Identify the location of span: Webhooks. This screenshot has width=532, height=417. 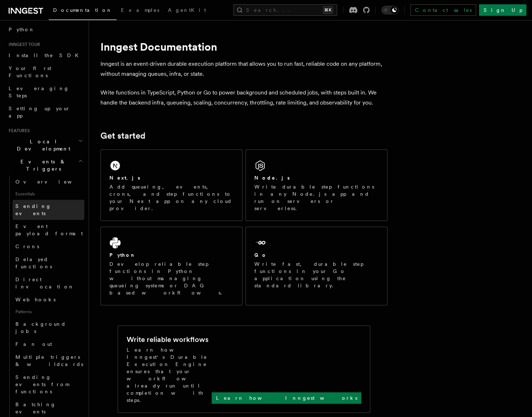
(35, 299).